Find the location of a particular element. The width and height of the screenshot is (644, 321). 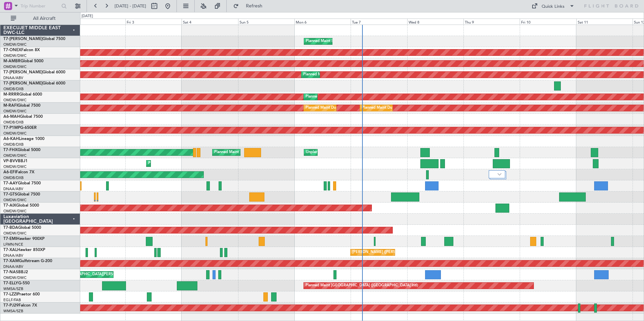

a: T7-ELLYG-550 is located at coordinates (17, 283).